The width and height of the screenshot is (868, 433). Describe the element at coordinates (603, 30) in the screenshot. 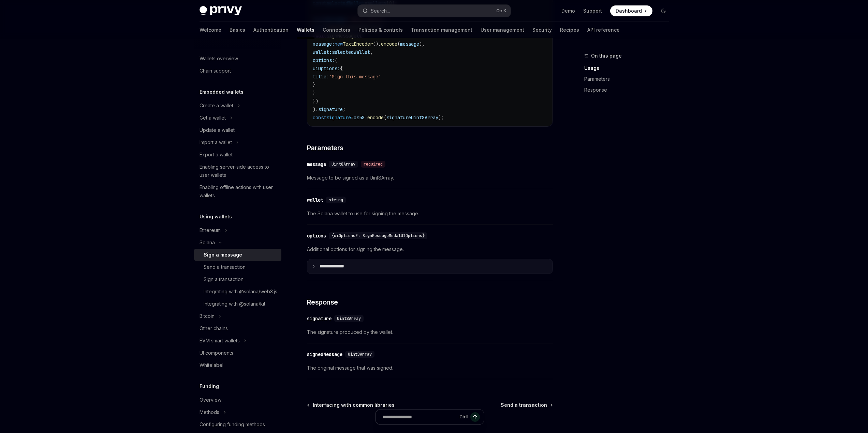

I see `a: API reference` at that location.